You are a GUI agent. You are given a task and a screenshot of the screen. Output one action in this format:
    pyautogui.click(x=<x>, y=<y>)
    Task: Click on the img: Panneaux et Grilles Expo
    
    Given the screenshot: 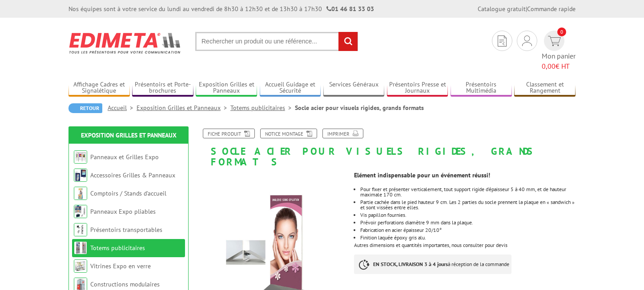 What is the action you would take?
    pyautogui.click(x=80, y=157)
    